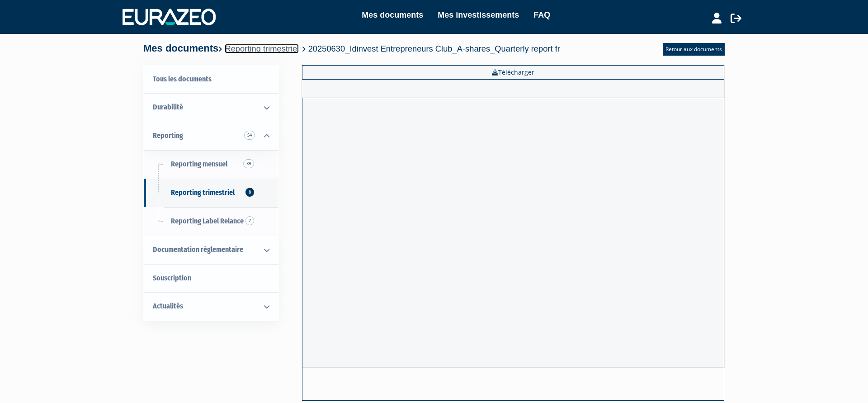 Image resolution: width=868 pixels, height=403 pixels. What do you see at coordinates (249, 221) in the screenshot?
I see `span: 7` at bounding box center [249, 221].